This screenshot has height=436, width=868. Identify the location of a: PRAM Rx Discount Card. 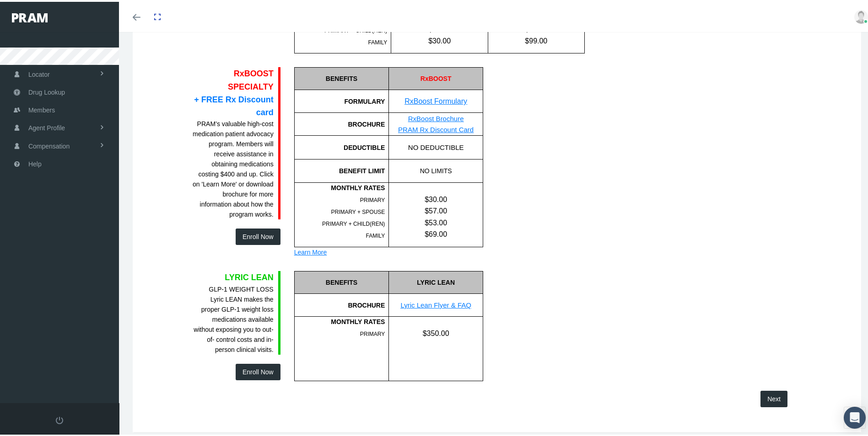
(436, 127).